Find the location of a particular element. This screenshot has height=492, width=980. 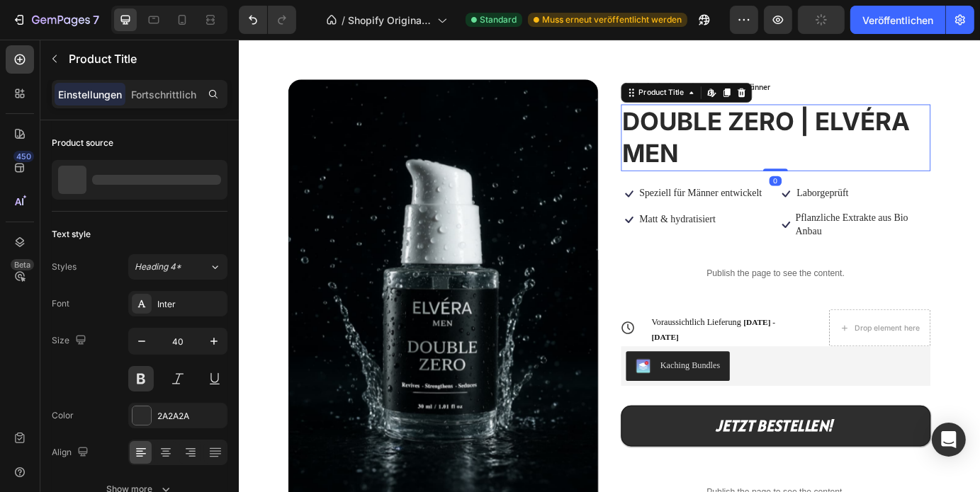

img: KachingBundles.png is located at coordinates (464, 375).